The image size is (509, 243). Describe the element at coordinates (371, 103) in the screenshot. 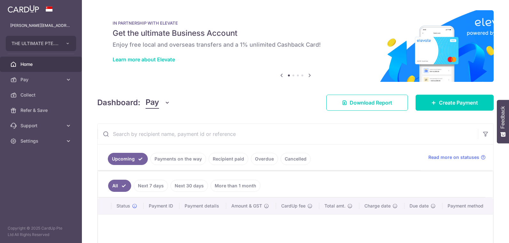

I see `span: Download Report` at that location.